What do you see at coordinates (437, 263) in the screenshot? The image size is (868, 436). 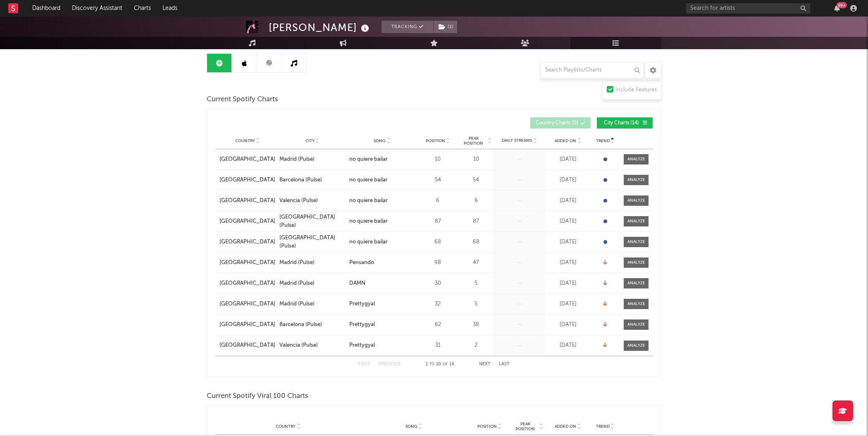 I see `div: 98` at bounding box center [437, 263].